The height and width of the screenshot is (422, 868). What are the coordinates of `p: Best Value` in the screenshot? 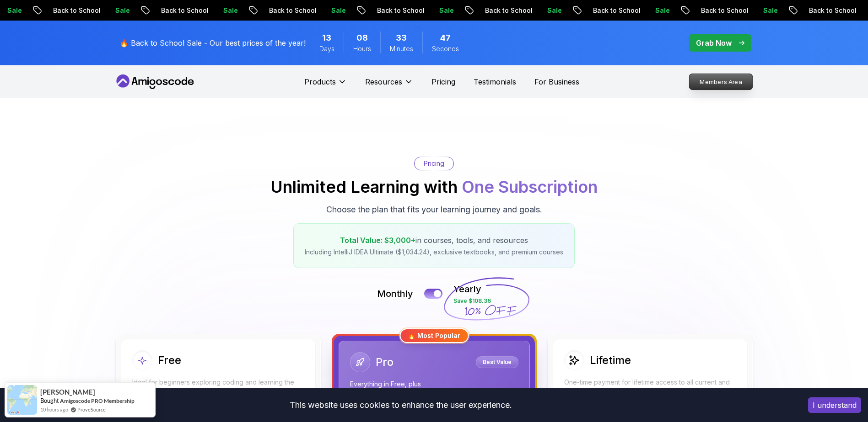 It's located at (497, 362).